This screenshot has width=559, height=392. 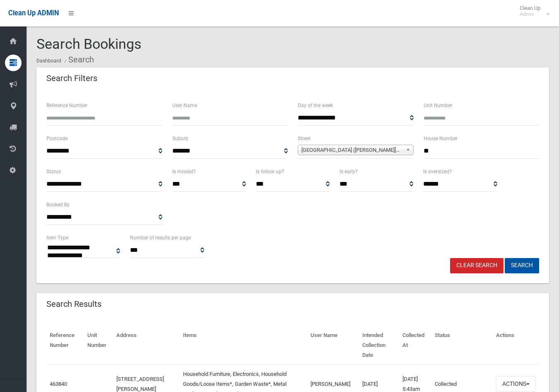 I want to click on button: Search, so click(x=522, y=265).